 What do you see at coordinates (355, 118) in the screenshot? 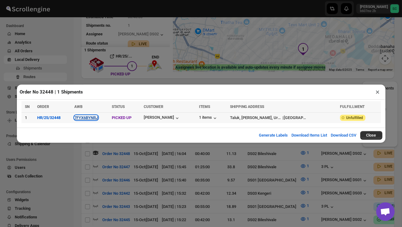
I see `span: Unfulfilled` at bounding box center [355, 118].